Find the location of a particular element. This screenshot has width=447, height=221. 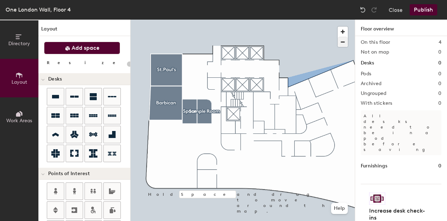

span: Layout is located at coordinates (19, 82).